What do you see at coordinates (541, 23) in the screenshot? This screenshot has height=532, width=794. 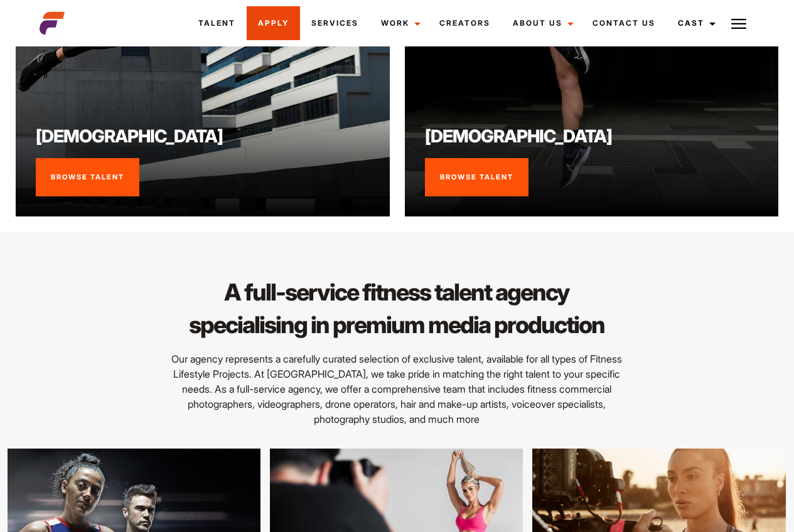 I see `a: About Us` at bounding box center [541, 23].